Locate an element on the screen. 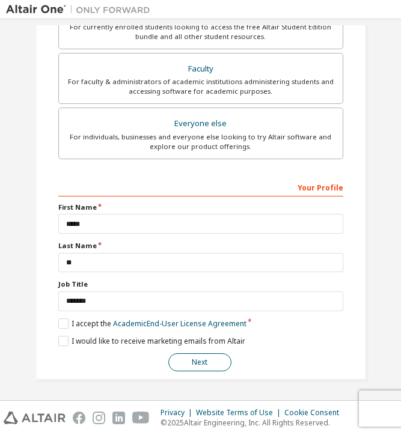 This screenshot has height=435, width=401. div: Your Profile is located at coordinates (201, 187).